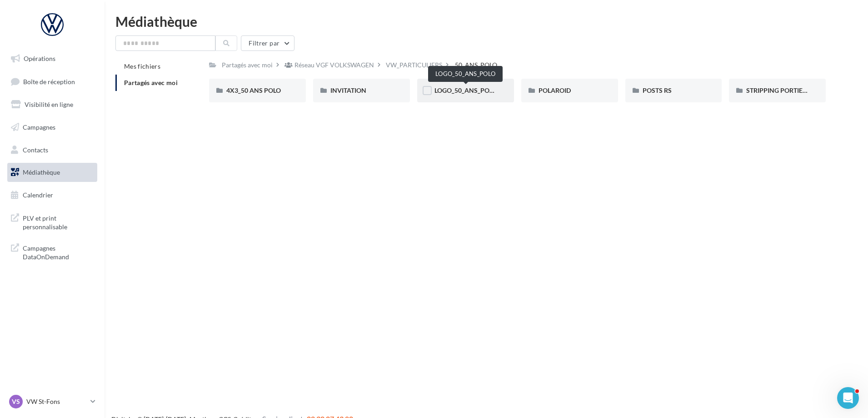  What do you see at coordinates (475, 65) in the screenshot?
I see `div: _50_ANS_POLO` at bounding box center [475, 65].